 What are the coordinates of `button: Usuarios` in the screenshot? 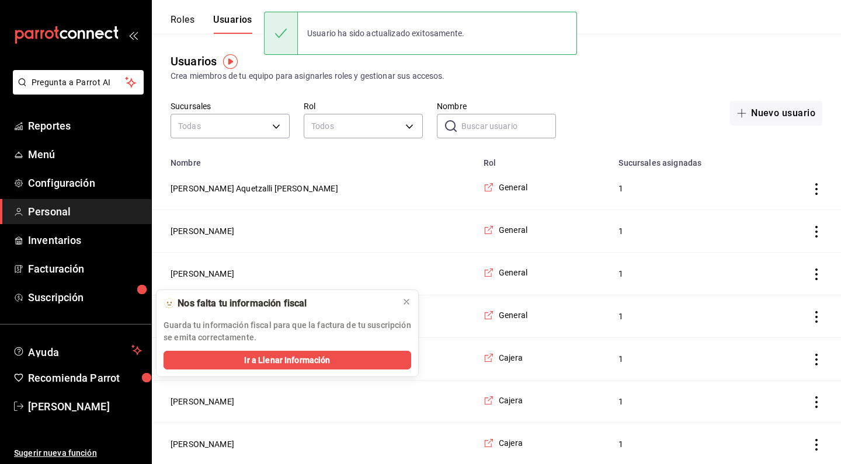 It's located at (233, 24).